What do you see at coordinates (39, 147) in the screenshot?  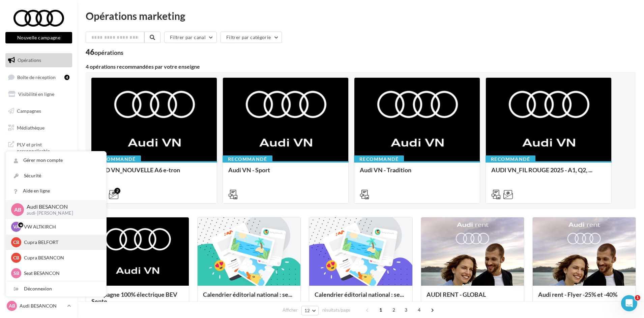 I see `a: PLV et print personnalisable` at bounding box center [39, 147].